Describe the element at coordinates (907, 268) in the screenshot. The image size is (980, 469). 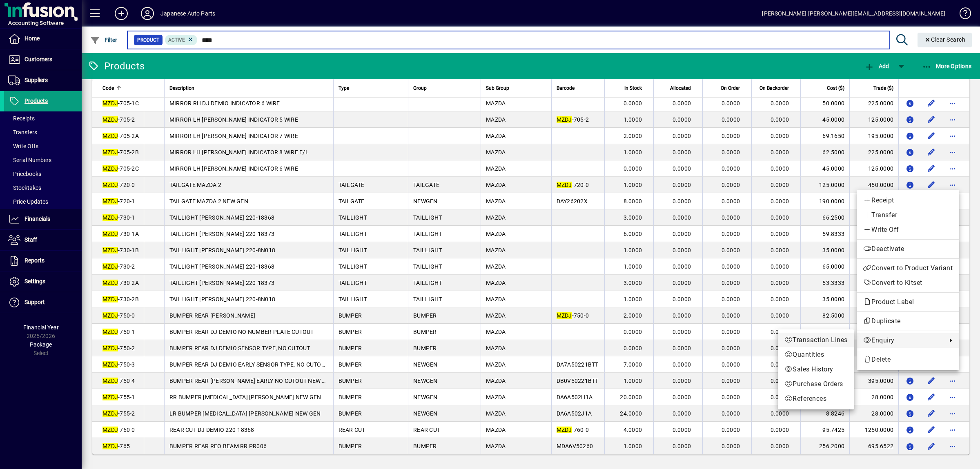
I see `span: Convert to Product Variant` at that location.